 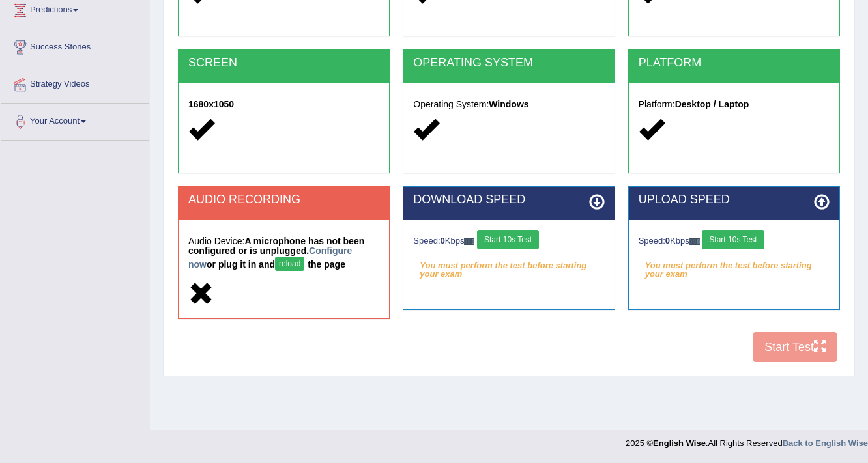 What do you see at coordinates (746, 440) in the screenshot?
I see `div: 2025 © All Rights Reserved` at bounding box center [746, 440].